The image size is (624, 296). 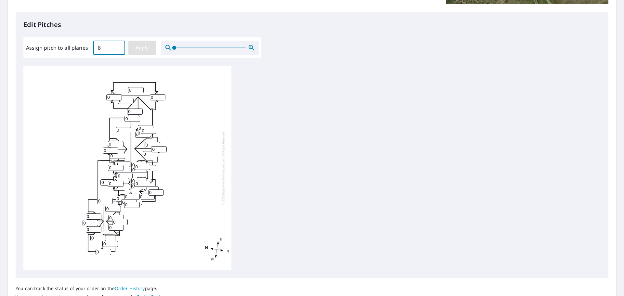 What do you see at coordinates (103, 289) in the screenshot?
I see `p: You can track the status of your order on the page.` at bounding box center [103, 289].